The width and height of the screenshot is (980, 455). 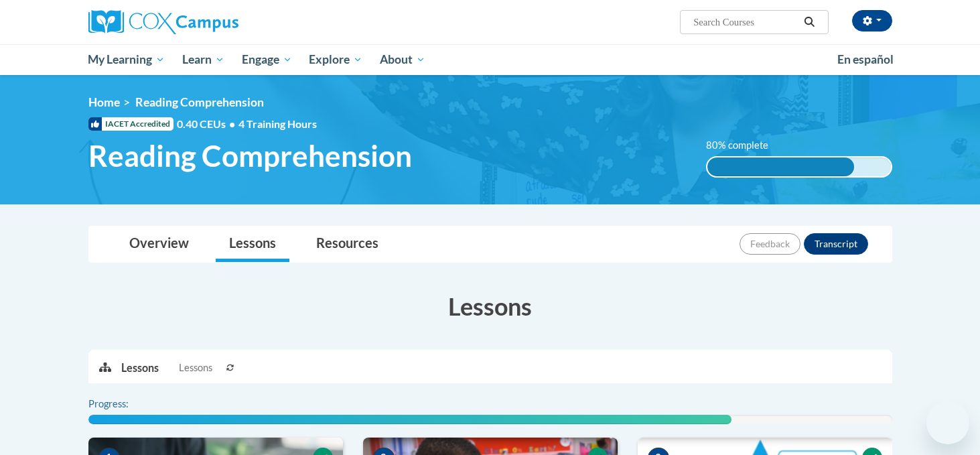 What do you see at coordinates (865, 59) in the screenshot?
I see `span: En español` at bounding box center [865, 59].